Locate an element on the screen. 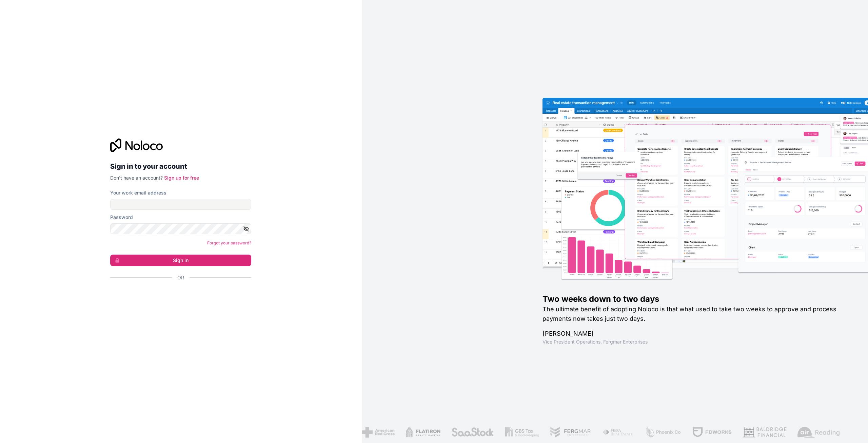  span: Or is located at coordinates (181, 277).